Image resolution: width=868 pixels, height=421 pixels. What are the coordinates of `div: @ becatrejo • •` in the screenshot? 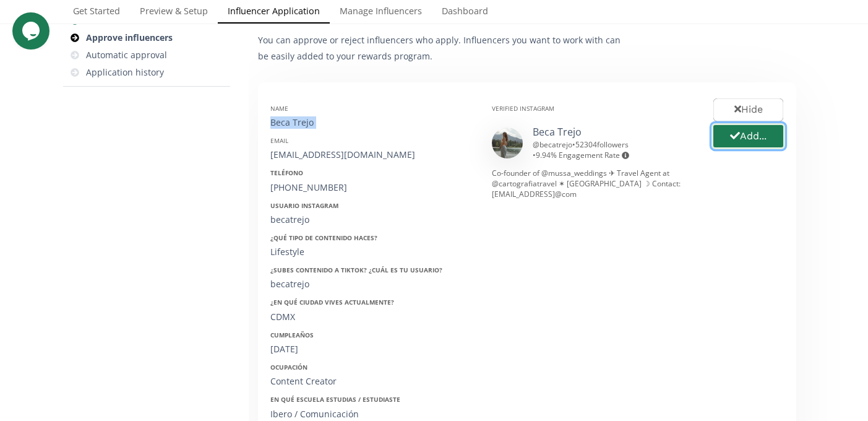 It's located at (614, 150).